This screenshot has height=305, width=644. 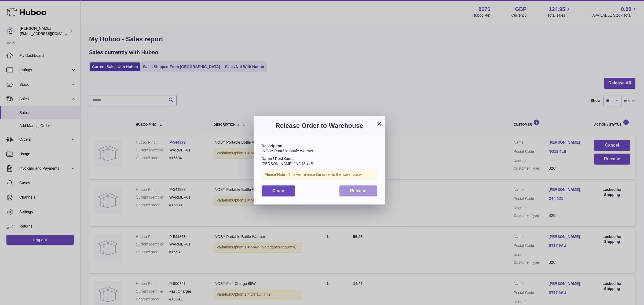 What do you see at coordinates (319, 125) in the screenshot?
I see `h3: Release Order to Warehouse` at bounding box center [319, 125].